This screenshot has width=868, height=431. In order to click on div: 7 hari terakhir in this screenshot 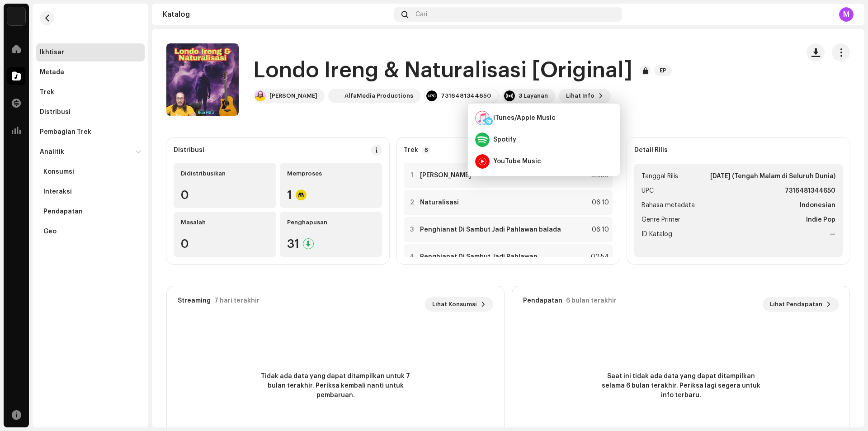, I will do `click(237, 301)`.